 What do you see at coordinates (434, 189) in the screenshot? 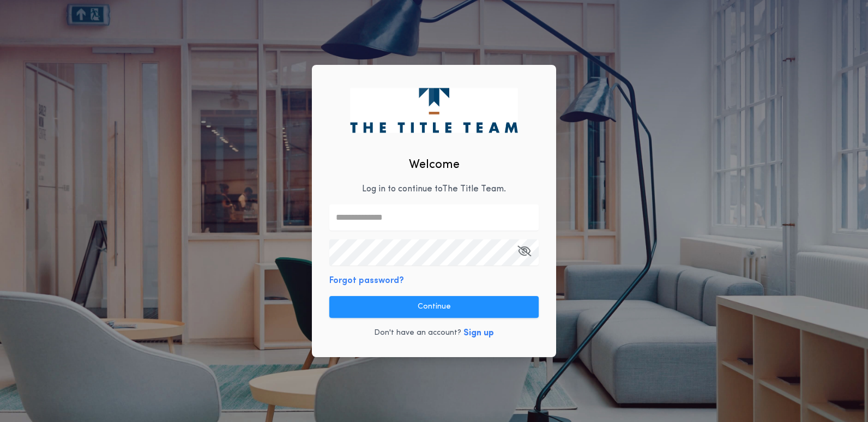
I see `p: Log in to continue to The Title Team .` at bounding box center [434, 189].